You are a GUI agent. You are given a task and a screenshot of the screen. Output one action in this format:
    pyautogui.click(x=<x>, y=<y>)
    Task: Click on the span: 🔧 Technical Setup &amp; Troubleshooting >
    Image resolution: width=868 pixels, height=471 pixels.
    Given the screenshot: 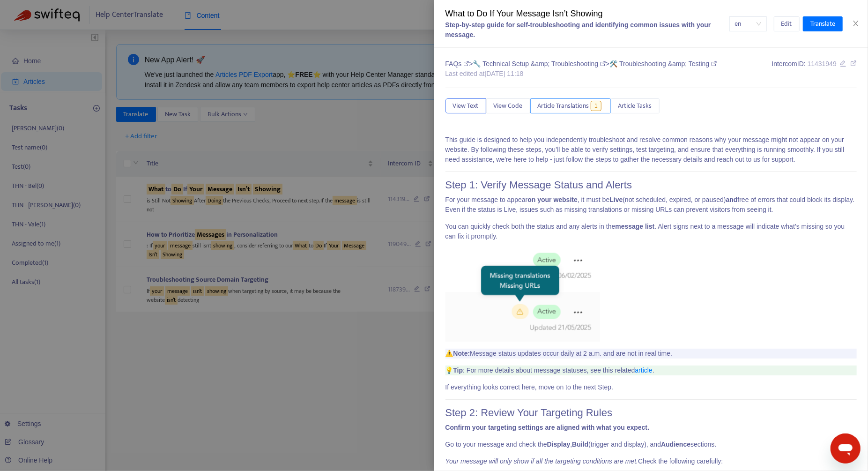 What is the action you would take?
    pyautogui.click(x=542, y=64)
    